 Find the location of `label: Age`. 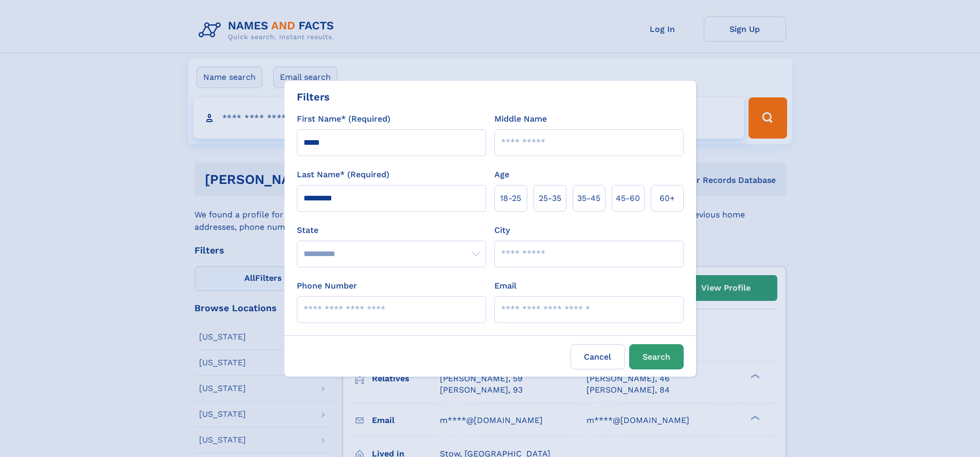

label: Age is located at coordinates (502, 174).